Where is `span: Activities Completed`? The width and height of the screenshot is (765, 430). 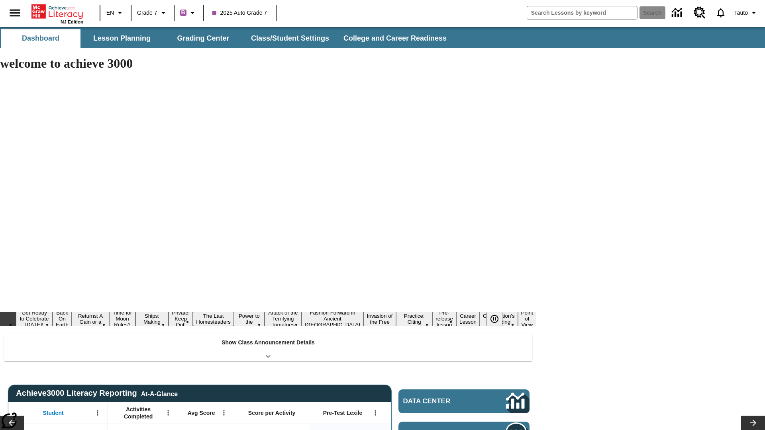
span: Activities Completed is located at coordinates (138, 413).